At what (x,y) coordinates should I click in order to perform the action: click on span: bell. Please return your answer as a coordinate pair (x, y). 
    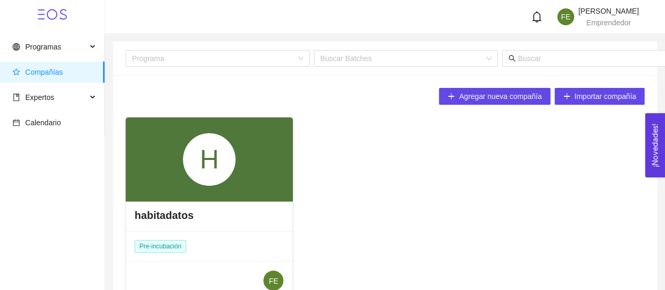
    Looking at the image, I should click on (537, 17).